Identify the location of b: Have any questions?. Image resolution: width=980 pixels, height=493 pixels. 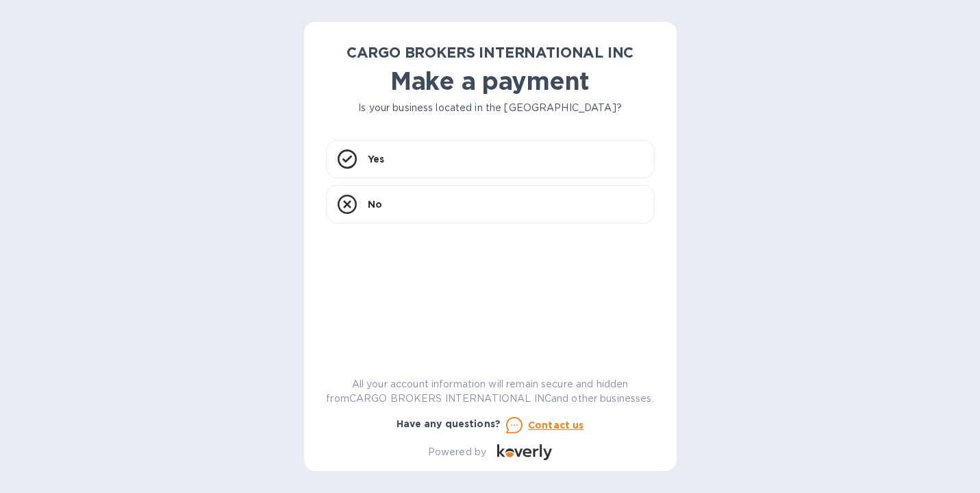
(448, 424).